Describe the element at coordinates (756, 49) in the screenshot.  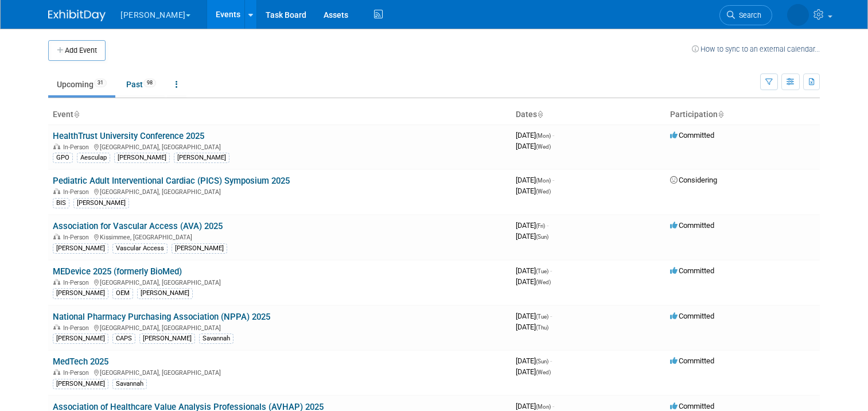
I see `a: How to sync to an external calendar...` at that location.